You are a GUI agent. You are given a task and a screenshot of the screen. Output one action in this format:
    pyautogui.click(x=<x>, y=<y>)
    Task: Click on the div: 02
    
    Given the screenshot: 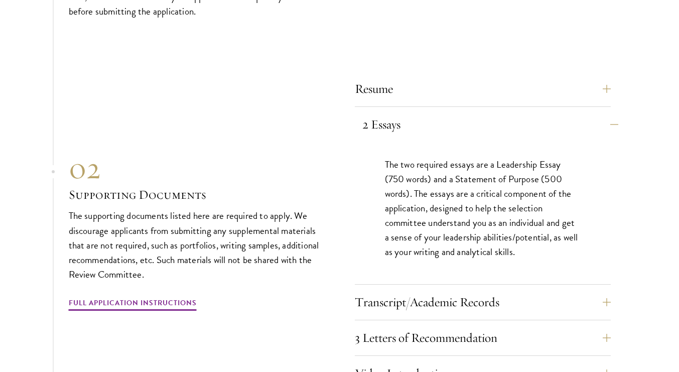 What is the action you would take?
    pyautogui.click(x=197, y=168)
    